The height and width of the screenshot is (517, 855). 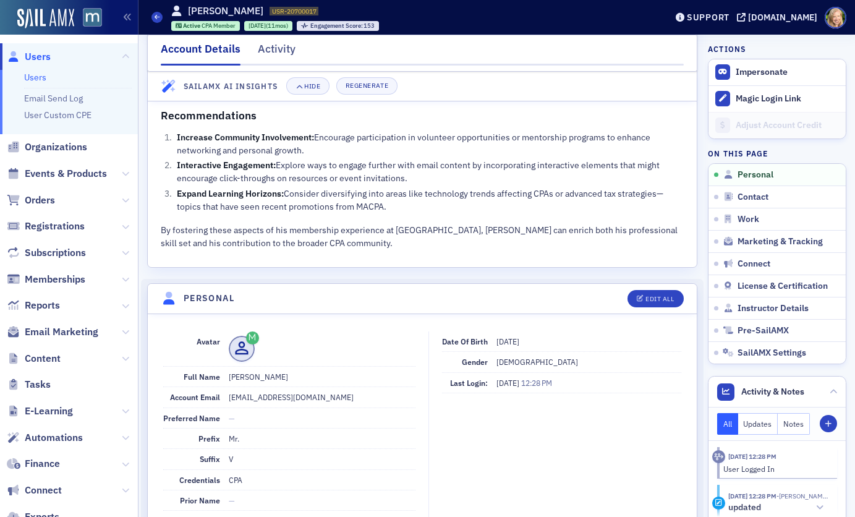 I want to click on div: Account Details, so click(x=200, y=53).